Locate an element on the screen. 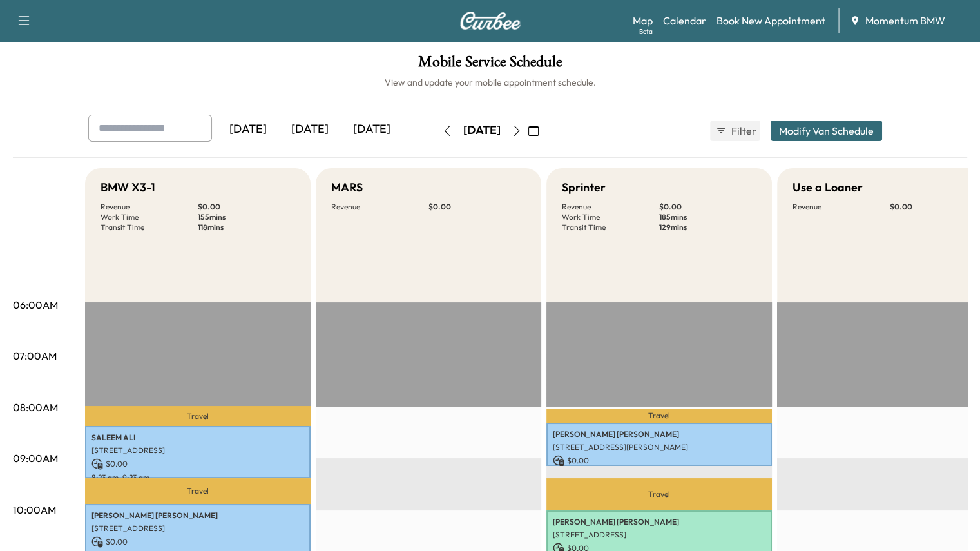 The width and height of the screenshot is (980, 551). a: MapBeta is located at coordinates (642, 21).